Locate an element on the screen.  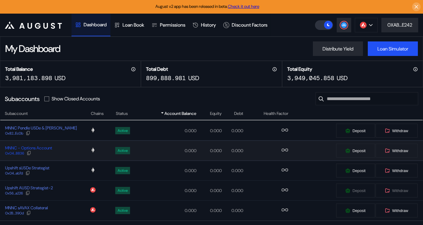
a: History is located at coordinates (204, 25).